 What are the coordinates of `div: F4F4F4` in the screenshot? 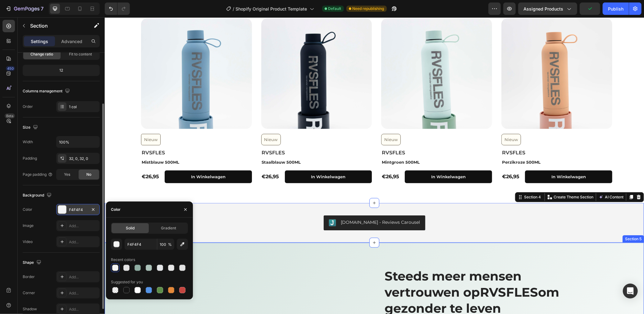 It's located at (78, 210).